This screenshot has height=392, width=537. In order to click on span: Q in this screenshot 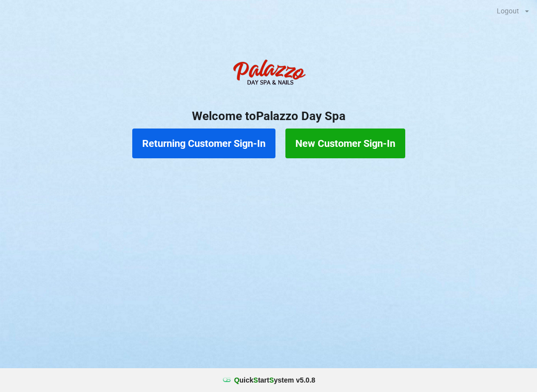, I will do `click(236, 380)`.